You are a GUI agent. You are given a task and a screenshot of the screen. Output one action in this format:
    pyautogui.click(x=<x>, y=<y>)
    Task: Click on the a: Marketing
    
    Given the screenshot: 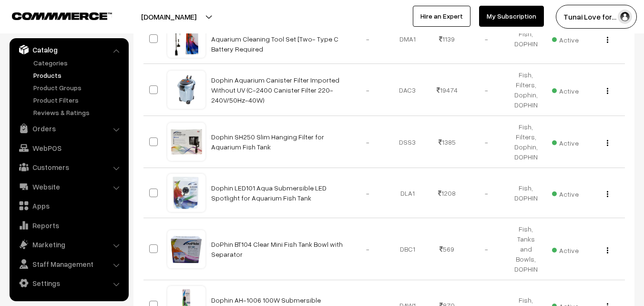 What is the action you would take?
    pyautogui.click(x=69, y=244)
    